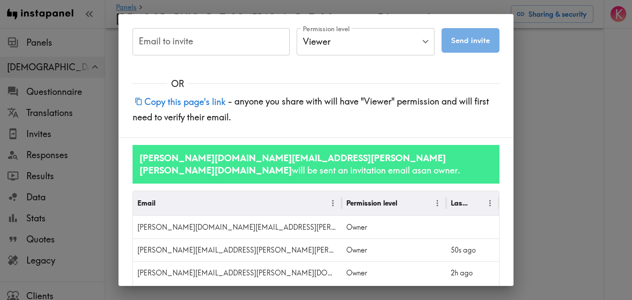  What do you see at coordinates (146, 203) in the screenshot?
I see `div: Email` at bounding box center [146, 203].